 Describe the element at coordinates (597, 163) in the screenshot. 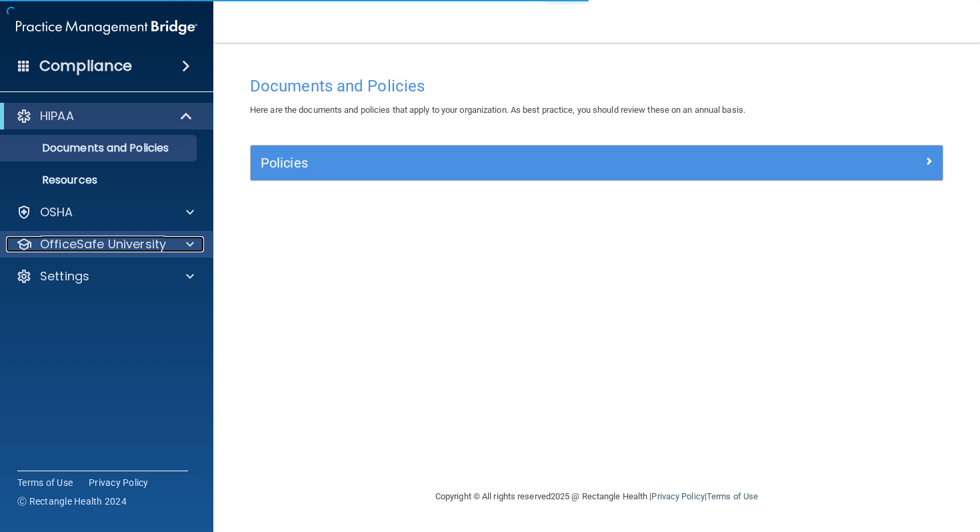

I see `a: Policies` at that location.